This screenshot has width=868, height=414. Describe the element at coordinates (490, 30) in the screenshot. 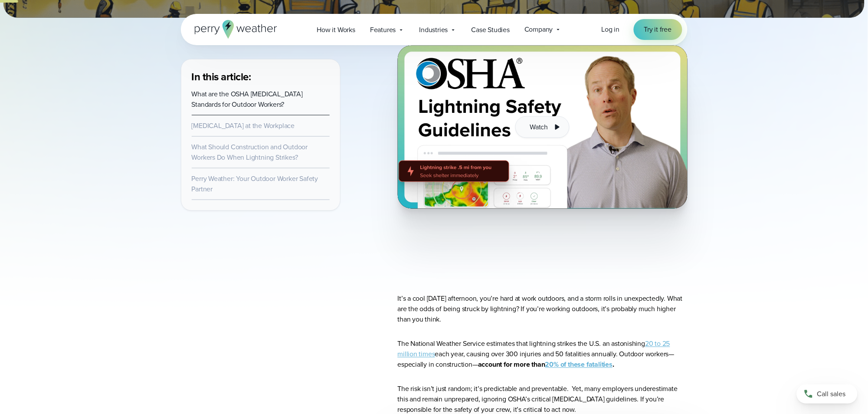

I see `span: Case Studies` at that location.